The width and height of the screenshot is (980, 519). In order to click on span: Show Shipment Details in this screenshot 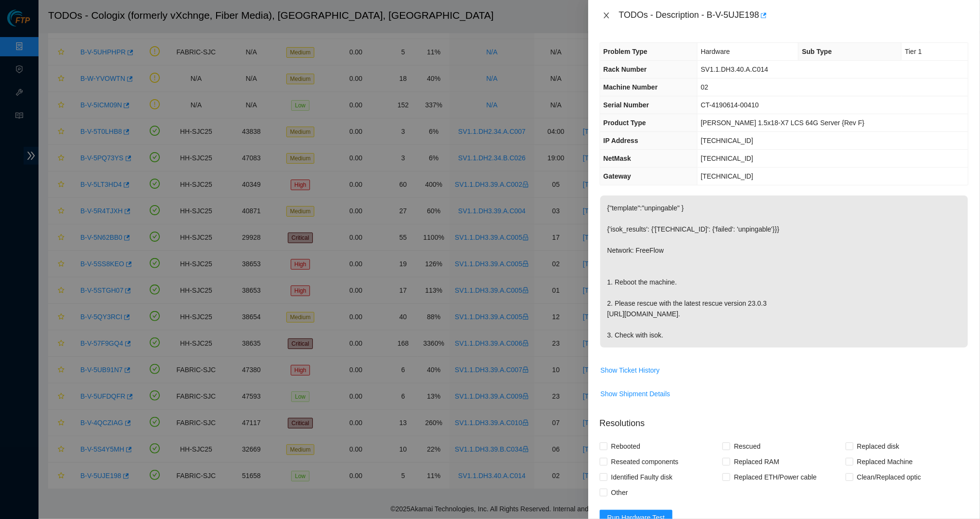, I will do `click(635, 394)`.